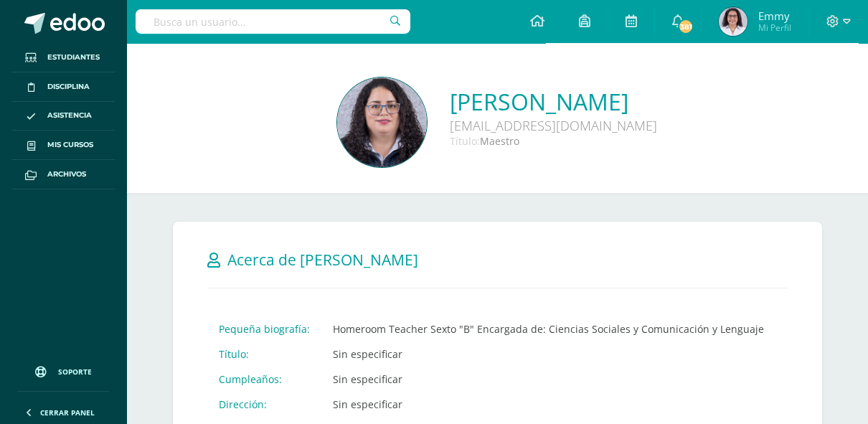  What do you see at coordinates (548, 328) in the screenshot?
I see `td: Homeroom Teacher Sexto "B" Encargada de: Ciencias Sociales y Comunicación y Lenguaje` at bounding box center [548, 328].